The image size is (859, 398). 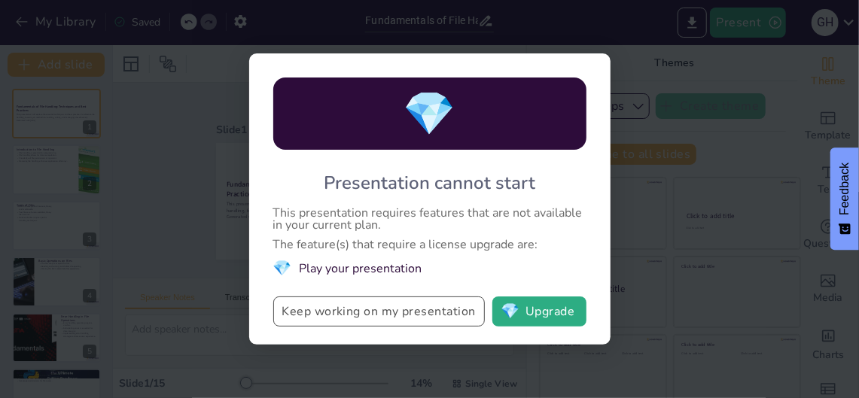 What do you see at coordinates (429, 183) in the screenshot?
I see `div: Presentation cannot start` at bounding box center [429, 183].